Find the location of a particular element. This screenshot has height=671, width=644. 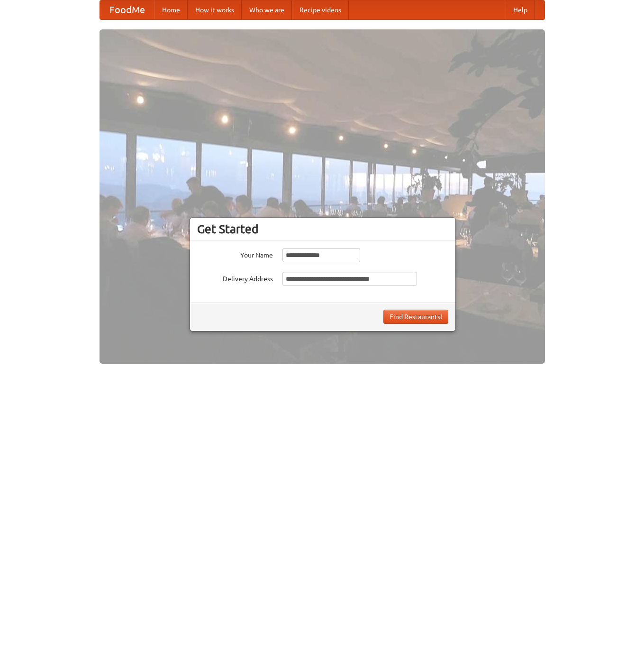

label: Your Name is located at coordinates (235, 254).